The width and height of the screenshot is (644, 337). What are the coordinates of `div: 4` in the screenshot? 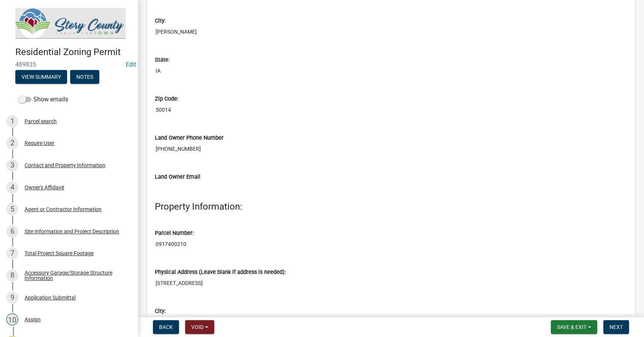 It's located at (12, 188).